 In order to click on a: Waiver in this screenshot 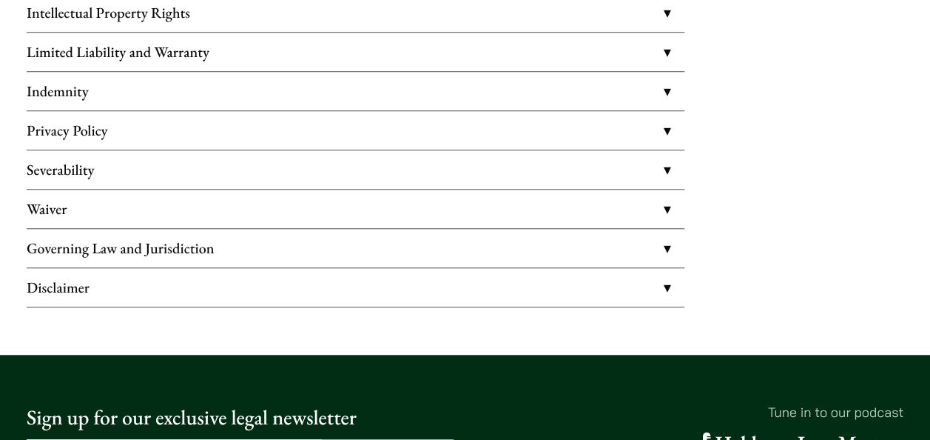, I will do `click(355, 209)`.